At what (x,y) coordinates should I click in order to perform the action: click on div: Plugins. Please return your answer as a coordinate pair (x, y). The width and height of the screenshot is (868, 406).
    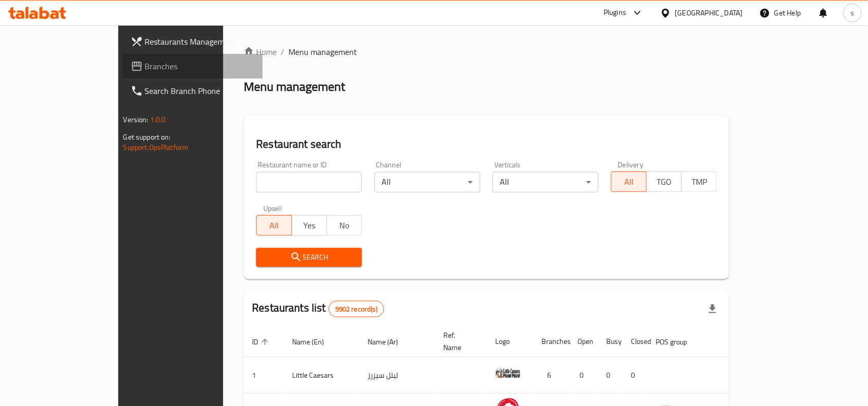
    Looking at the image, I should click on (615, 13).